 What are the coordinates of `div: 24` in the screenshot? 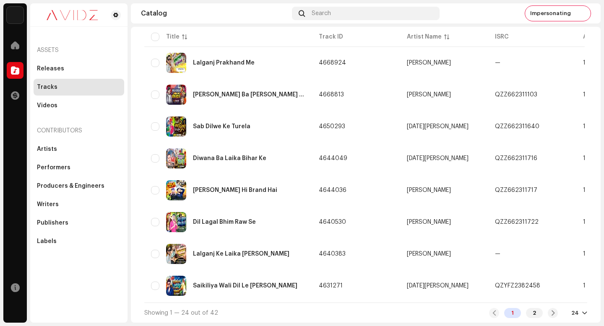 It's located at (575, 313).